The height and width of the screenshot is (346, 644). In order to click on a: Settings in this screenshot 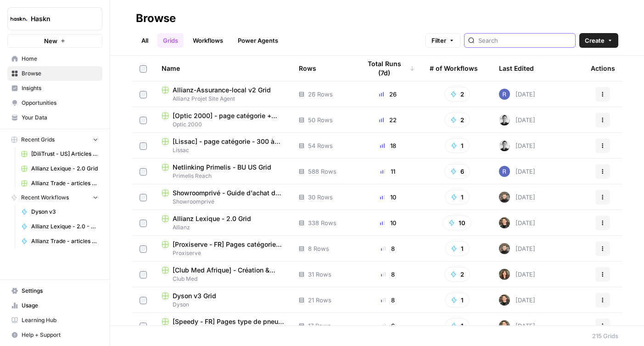, I will do `click(55, 291)`.